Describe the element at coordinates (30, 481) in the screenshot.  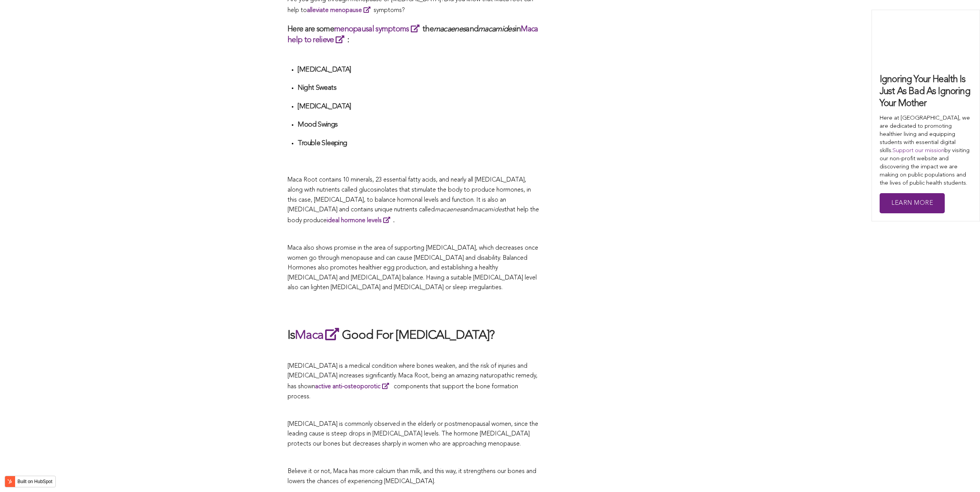
I see `button: Built on HubSpot` at that location.